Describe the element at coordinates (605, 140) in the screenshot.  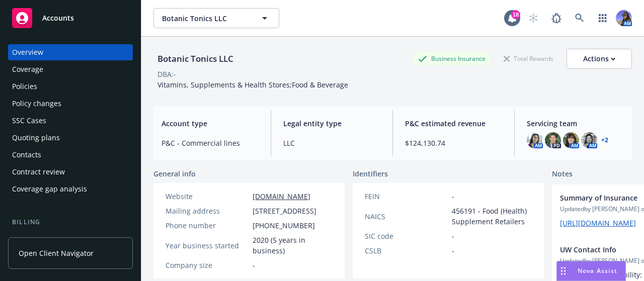
I see `a: +2` at that location.